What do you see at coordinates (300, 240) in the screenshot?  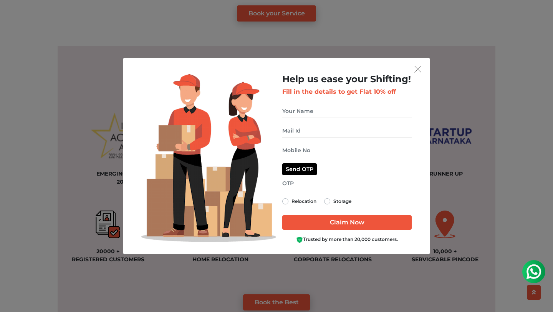 I see `img: Boxigo Customer Shield` at bounding box center [300, 240].